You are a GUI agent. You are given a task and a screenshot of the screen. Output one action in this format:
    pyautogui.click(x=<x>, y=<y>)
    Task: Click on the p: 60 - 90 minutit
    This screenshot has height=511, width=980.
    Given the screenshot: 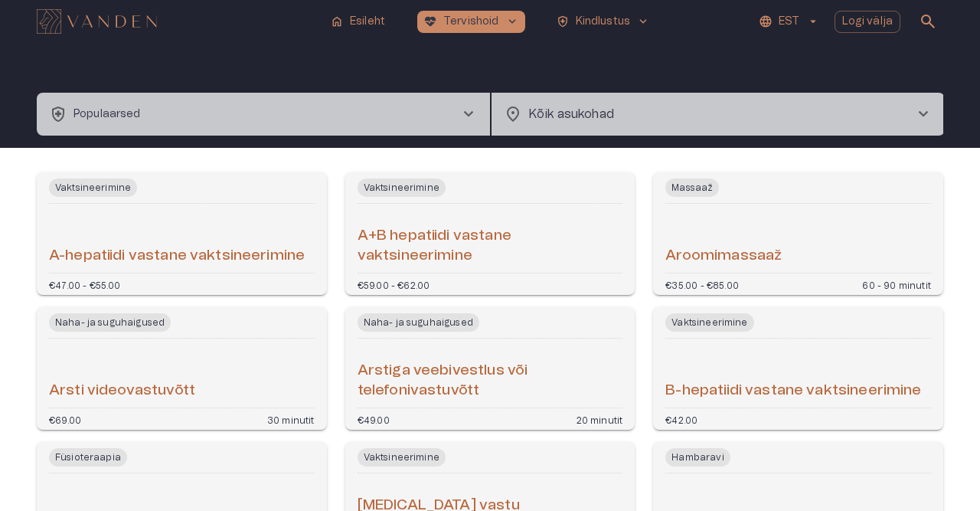 What is the action you would take?
    pyautogui.click(x=897, y=284)
    